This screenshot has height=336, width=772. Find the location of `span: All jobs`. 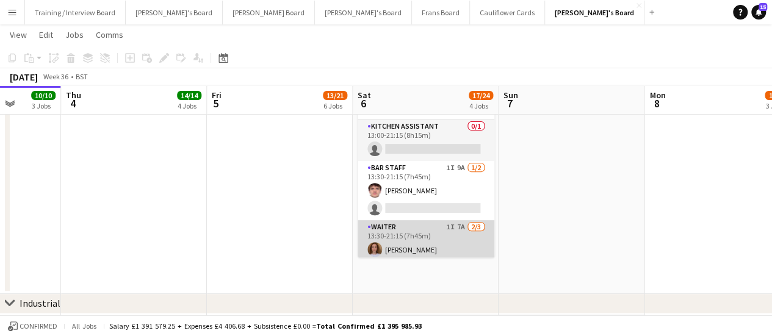

span: All jobs is located at coordinates (84, 326).